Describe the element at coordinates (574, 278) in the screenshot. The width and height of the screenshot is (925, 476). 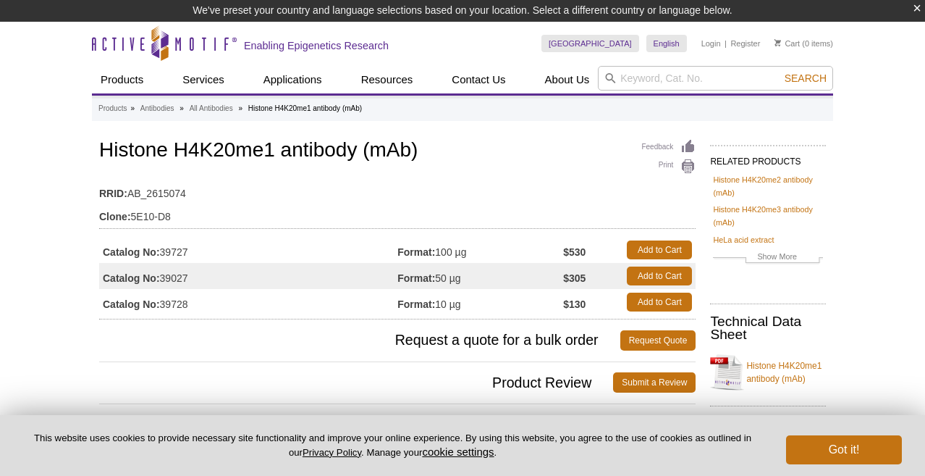
I see `strong: $305` at that location.